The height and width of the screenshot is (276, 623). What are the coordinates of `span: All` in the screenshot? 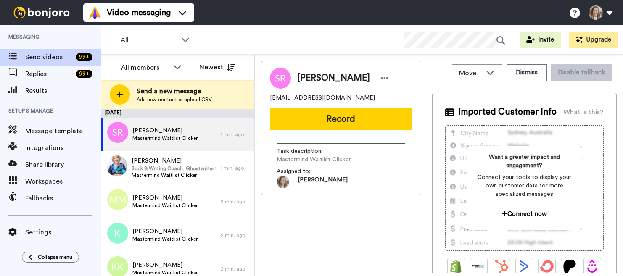 It's located at (149, 40).